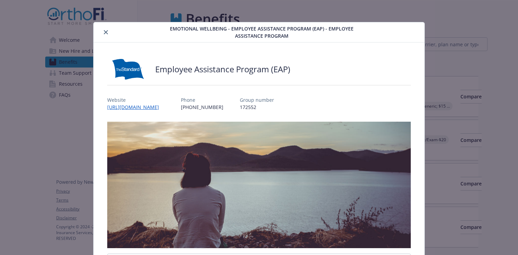 The height and width of the screenshot is (255, 518). Describe the element at coordinates (136, 100) in the screenshot. I see `p: Website` at that location.